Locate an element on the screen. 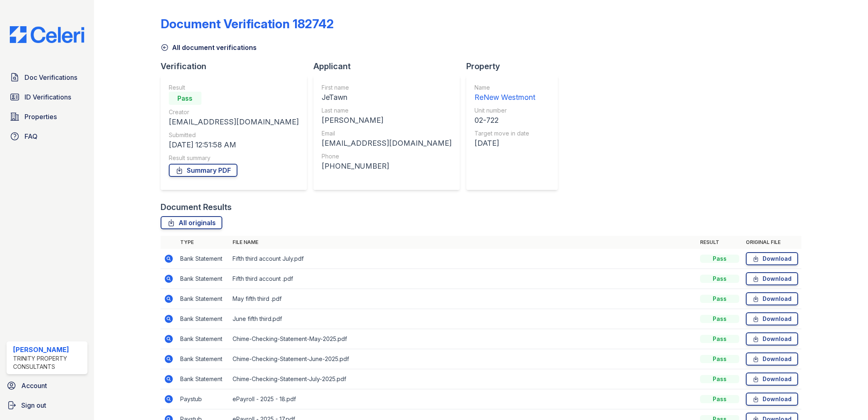  td: June fifth third.pdf is located at coordinates (463, 319).